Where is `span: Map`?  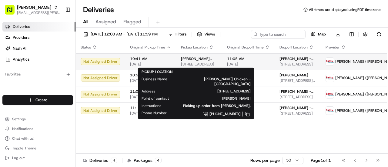
span: Map is located at coordinates (322, 34).